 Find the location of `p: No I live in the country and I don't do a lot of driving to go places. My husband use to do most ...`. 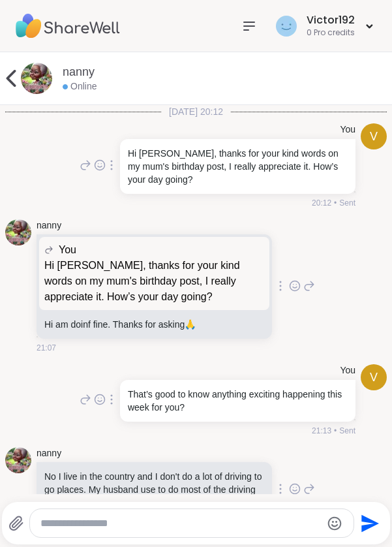

p: No I live in the country and I don't do a lot of driving to go places. My husband use to do most ... is located at coordinates (154, 490).